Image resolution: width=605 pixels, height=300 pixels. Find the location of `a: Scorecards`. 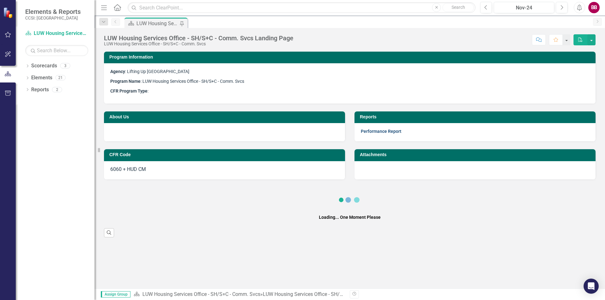

a: Scorecards is located at coordinates (44, 66).